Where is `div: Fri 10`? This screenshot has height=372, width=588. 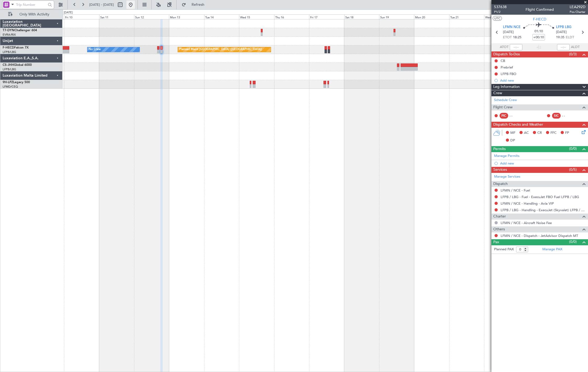
div: Fri 10 is located at coordinates (82, 17).